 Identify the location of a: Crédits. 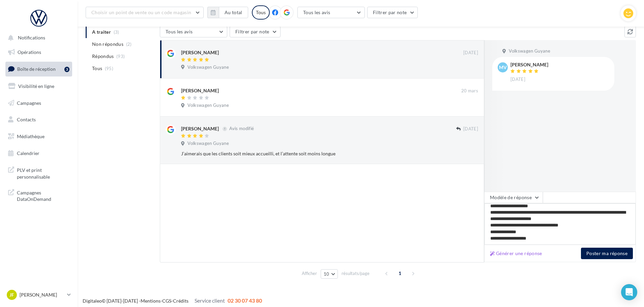
(181, 300).